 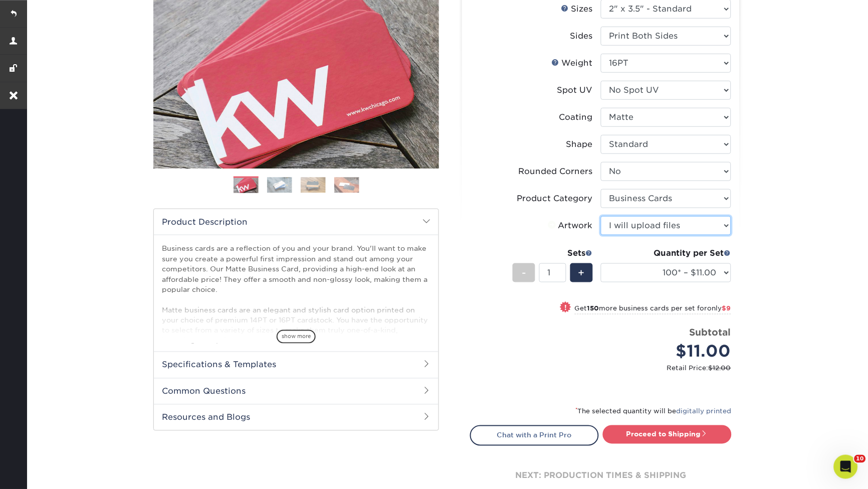 What do you see at coordinates (314, 185) in the screenshot?
I see `img: Business Cards 03` at bounding box center [314, 185].